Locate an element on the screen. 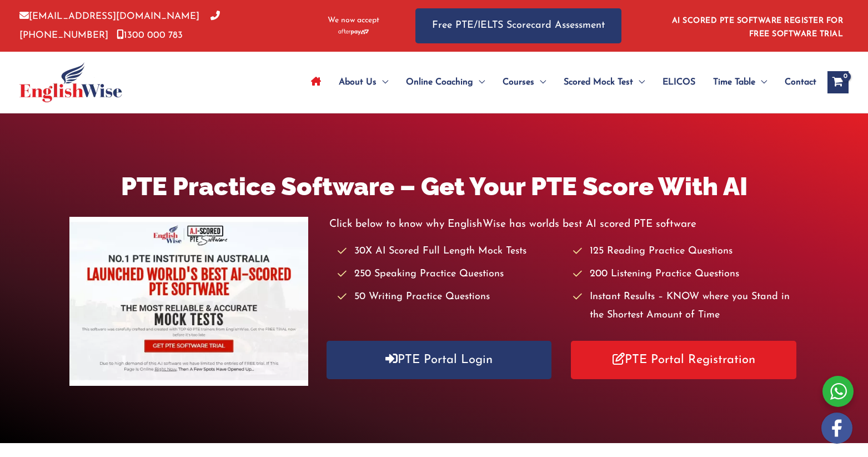 The height and width of the screenshot is (457, 868). span: Online Coaching is located at coordinates (439, 82).